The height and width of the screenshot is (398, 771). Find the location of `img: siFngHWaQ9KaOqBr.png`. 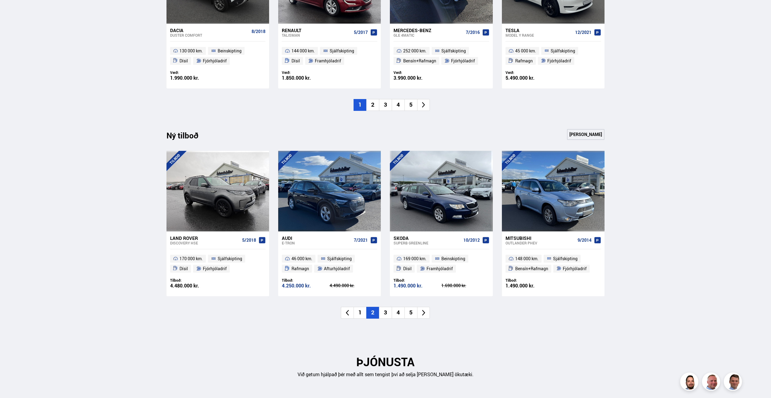

img: siFngHWaQ9KaOqBr.png is located at coordinates (712, 382).